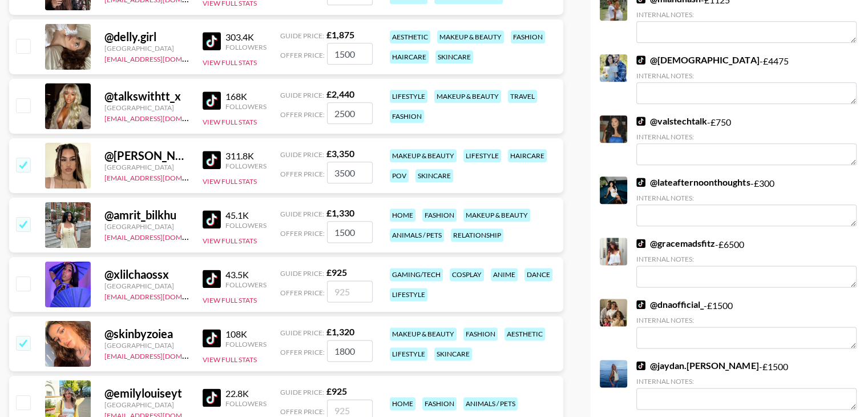  What do you see at coordinates (340, 93) in the screenshot?
I see `strong: £ 2,440` at bounding box center [340, 93].